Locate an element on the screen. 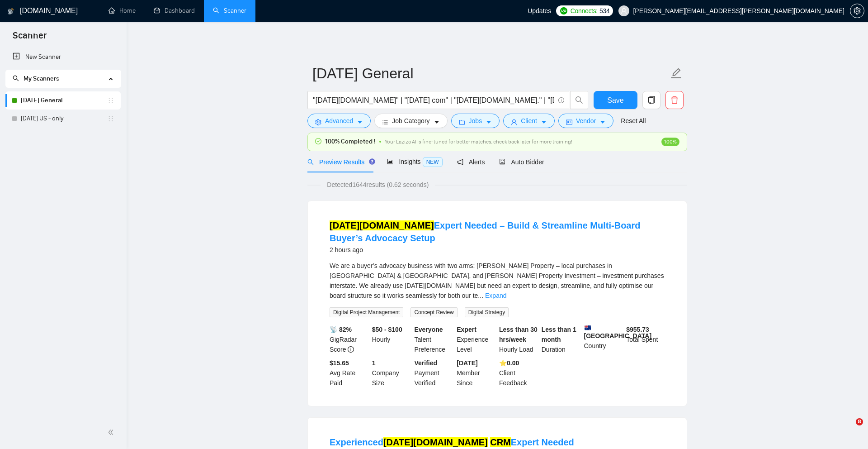 This screenshot has width=868, height=449. span: Preview Results is located at coordinates (340, 162).